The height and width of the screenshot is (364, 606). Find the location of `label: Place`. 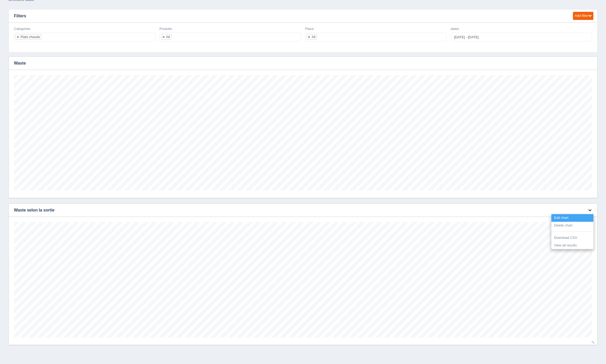

label: Place is located at coordinates (309, 29).